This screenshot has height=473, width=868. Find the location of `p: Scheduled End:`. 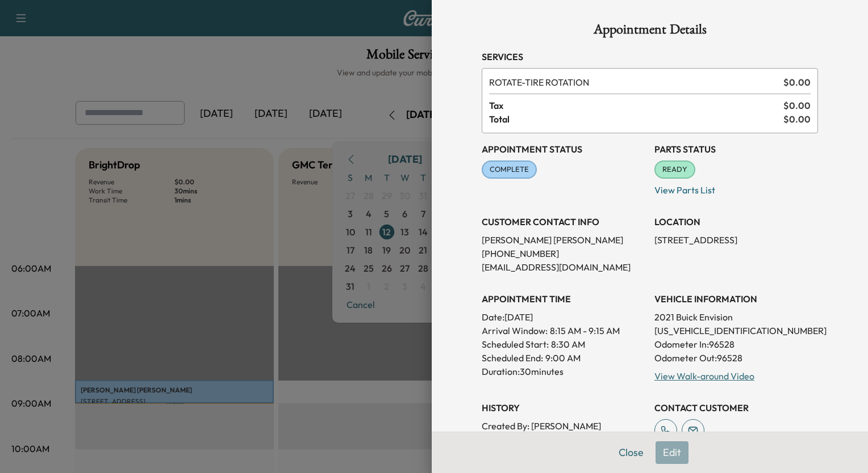

p: Scheduled End: is located at coordinates (512, 358).